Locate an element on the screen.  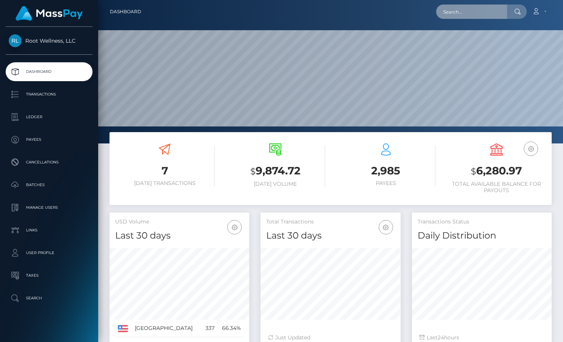
div: Just Updated is located at coordinates (331, 338).